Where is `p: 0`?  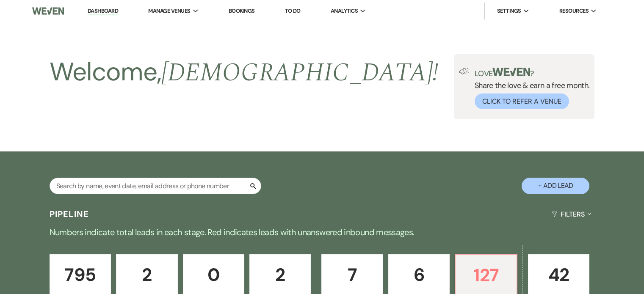 p: 0 is located at coordinates (214, 275).